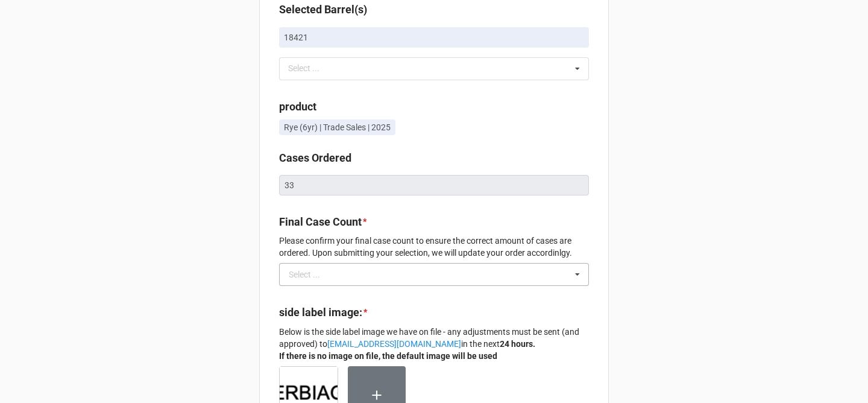 The height and width of the screenshot is (403, 868). What do you see at coordinates (337, 127) in the screenshot?
I see `p: Rye (6yr) | Trade Sales | 2025` at bounding box center [337, 127].